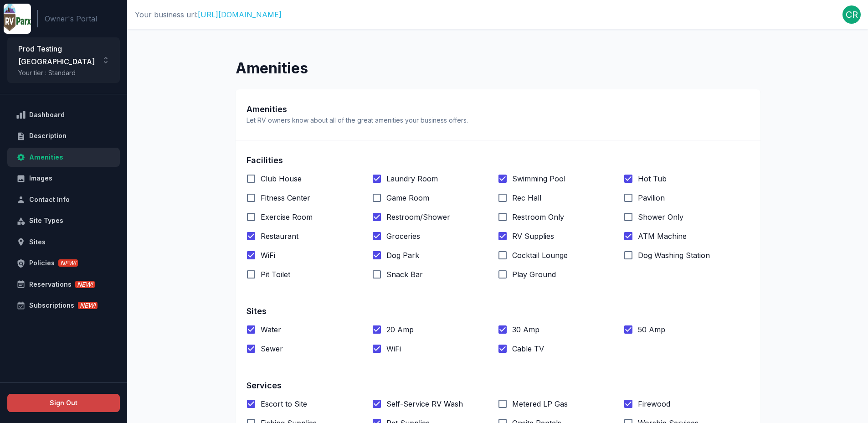 The image size is (868, 423). Describe the element at coordinates (528, 348) in the screenshot. I see `span: Cable TV` at that location.